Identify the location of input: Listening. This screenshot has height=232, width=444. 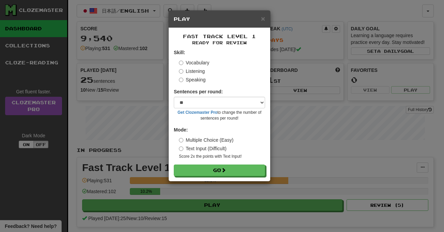
(181, 71).